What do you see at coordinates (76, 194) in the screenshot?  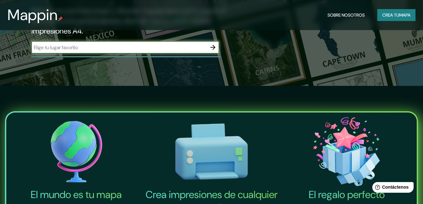 I see `font: El mundo es tu mapa` at bounding box center [76, 194].